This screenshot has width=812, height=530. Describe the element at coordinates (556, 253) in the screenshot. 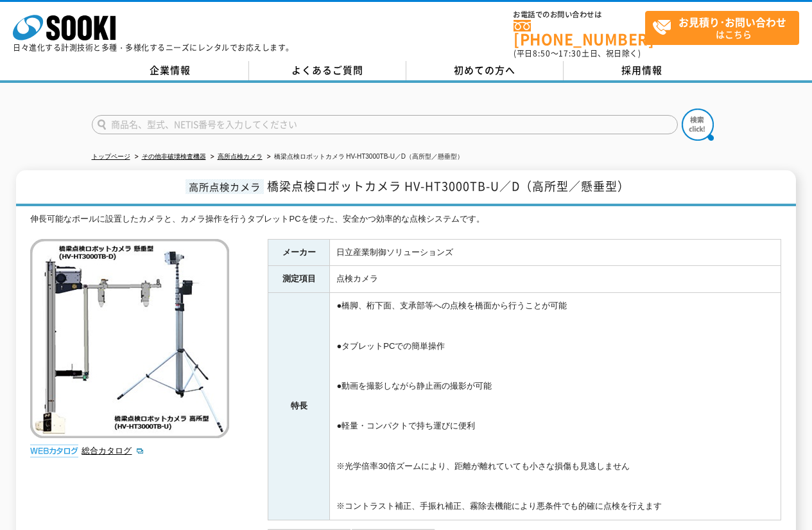

I see `td: 日立産業制御ソリューションズ` at that location.